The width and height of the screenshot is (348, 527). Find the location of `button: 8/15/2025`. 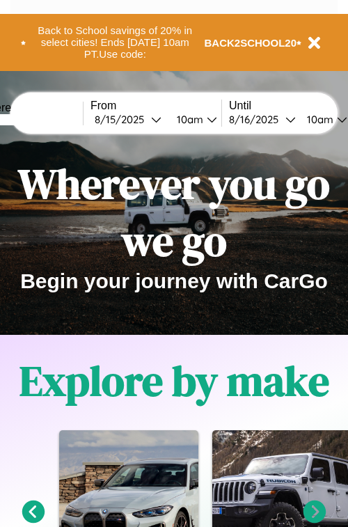

button: 8/15/2025 is located at coordinates (128, 119).